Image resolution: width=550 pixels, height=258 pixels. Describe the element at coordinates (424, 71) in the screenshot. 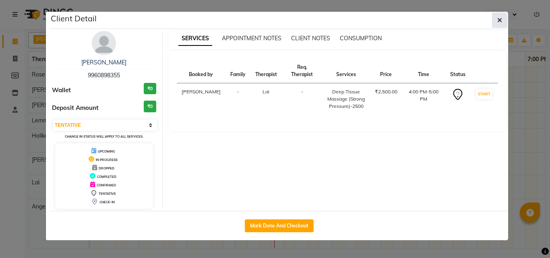

I see `th: Time` at that location.